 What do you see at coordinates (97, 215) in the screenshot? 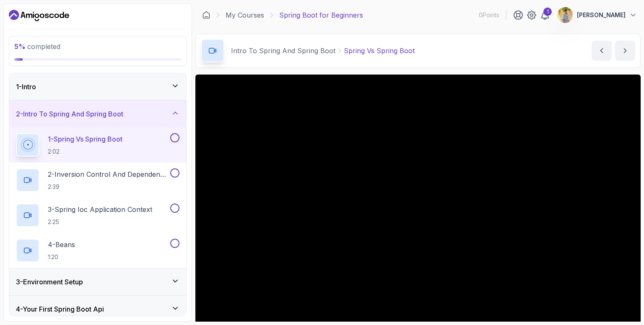
I see `button: 3-Spring Ioc Application Context2:25` at bounding box center [97, 215].